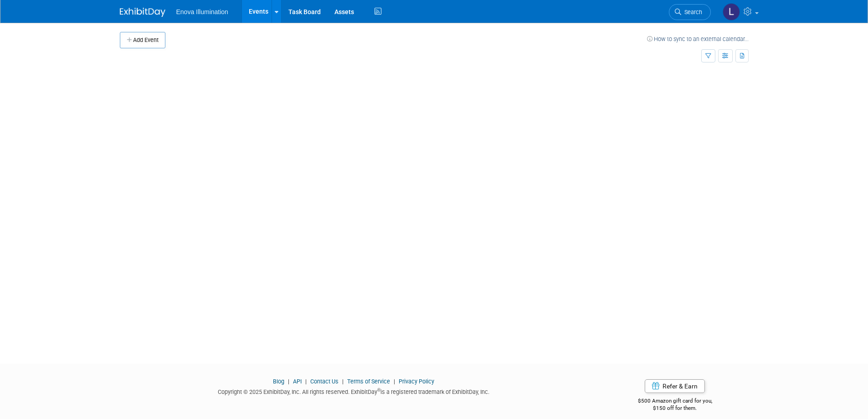 The height and width of the screenshot is (419, 868). Describe the element at coordinates (416, 381) in the screenshot. I see `a: Privacy Policy` at that location.